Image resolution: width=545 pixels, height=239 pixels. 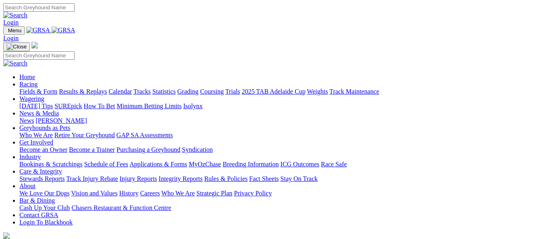 I want to click on a: ICG Outcomes, so click(x=300, y=164).